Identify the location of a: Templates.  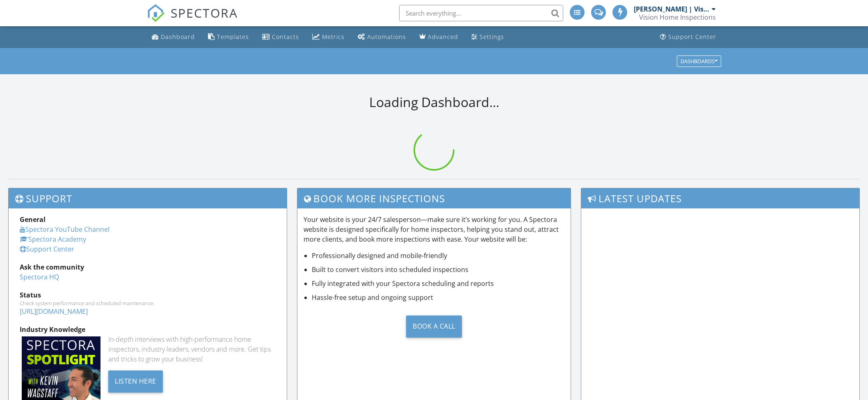
(228, 37).